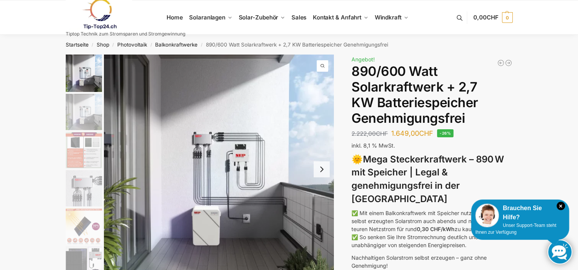  Describe the element at coordinates (508, 63) in the screenshot. I see `a: Balkonkraftwerk 890 Watt Solarmodulleistung mit 2kW/h Zendure Speicher` at that location.